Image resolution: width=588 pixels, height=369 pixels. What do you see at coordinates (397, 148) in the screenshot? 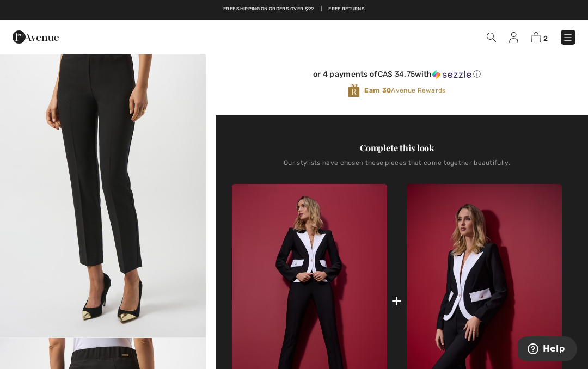
I see `div: Complete this look` at bounding box center [397, 148].